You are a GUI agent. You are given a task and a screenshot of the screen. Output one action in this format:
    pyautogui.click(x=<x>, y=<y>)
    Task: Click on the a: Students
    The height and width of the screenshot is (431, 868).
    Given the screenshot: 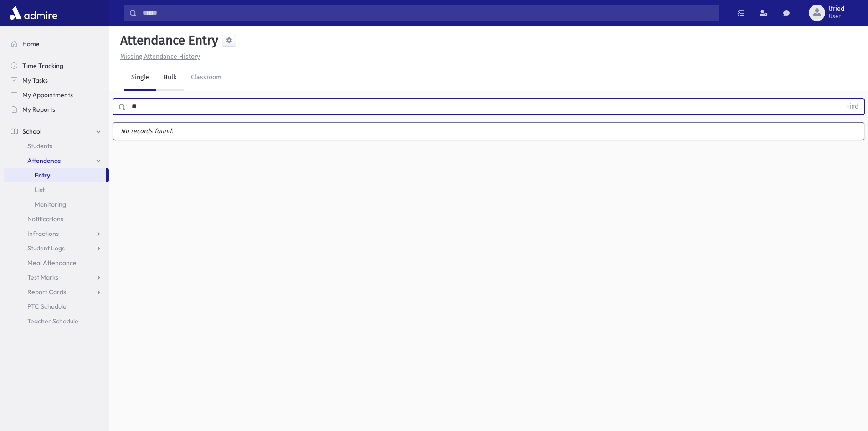 What is the action you would take?
    pyautogui.click(x=56, y=146)
    